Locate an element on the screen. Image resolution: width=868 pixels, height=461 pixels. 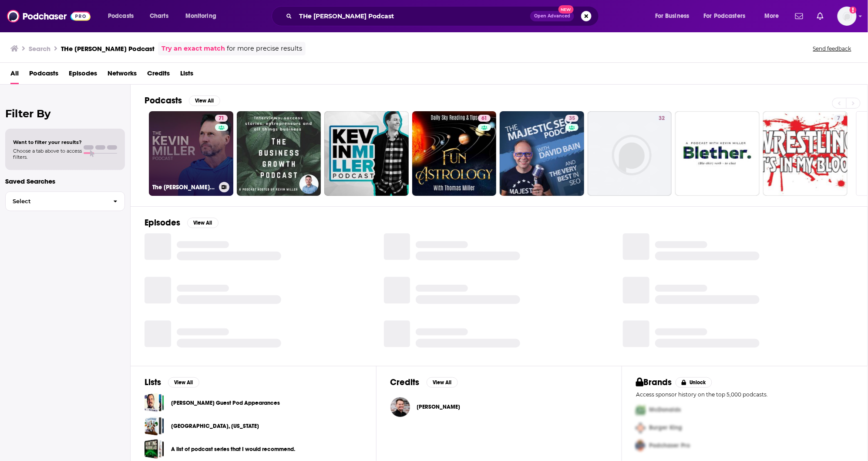
img: Second Pro Logo is located at coordinates (641, 428).